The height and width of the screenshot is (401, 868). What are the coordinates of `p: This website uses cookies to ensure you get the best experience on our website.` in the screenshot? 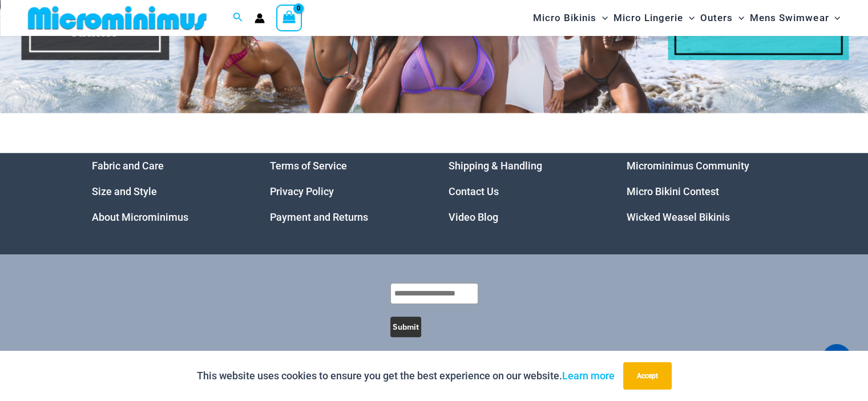 It's located at (406, 376).